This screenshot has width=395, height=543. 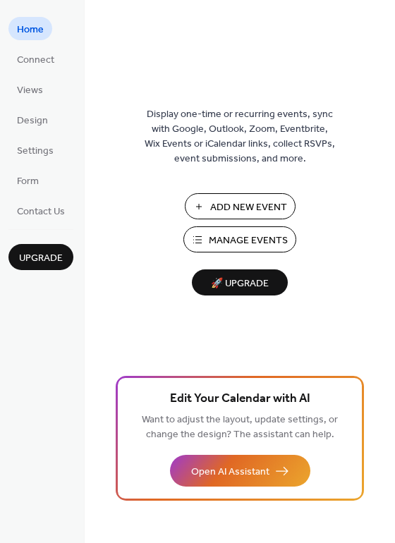 What do you see at coordinates (27, 181) in the screenshot?
I see `span: Form` at bounding box center [27, 181].